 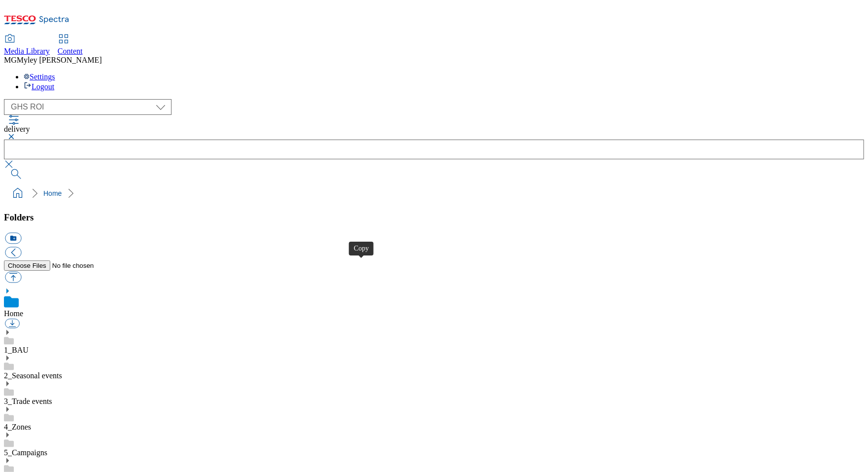 What do you see at coordinates (17, 427) in the screenshot?
I see `a: 4_Zones` at bounding box center [17, 427].